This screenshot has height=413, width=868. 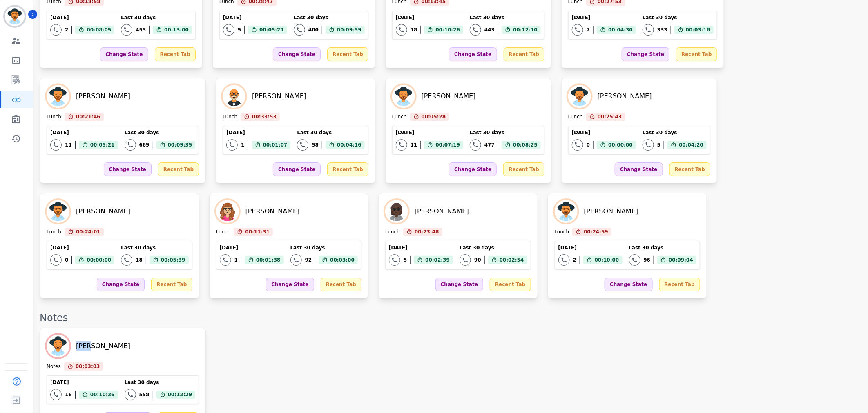 I want to click on span: 00:24:01, so click(x=88, y=232).